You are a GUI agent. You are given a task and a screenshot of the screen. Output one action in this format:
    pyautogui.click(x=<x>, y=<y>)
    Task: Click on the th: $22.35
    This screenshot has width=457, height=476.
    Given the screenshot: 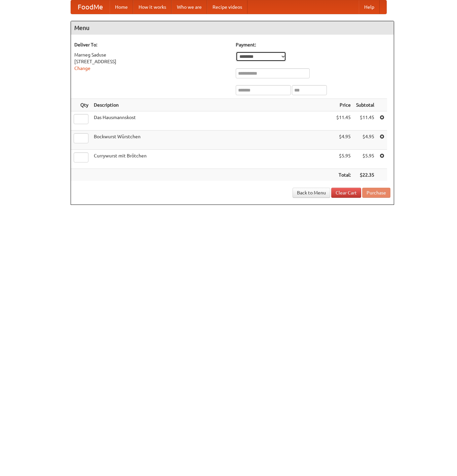 What is the action you would take?
    pyautogui.click(x=365, y=175)
    